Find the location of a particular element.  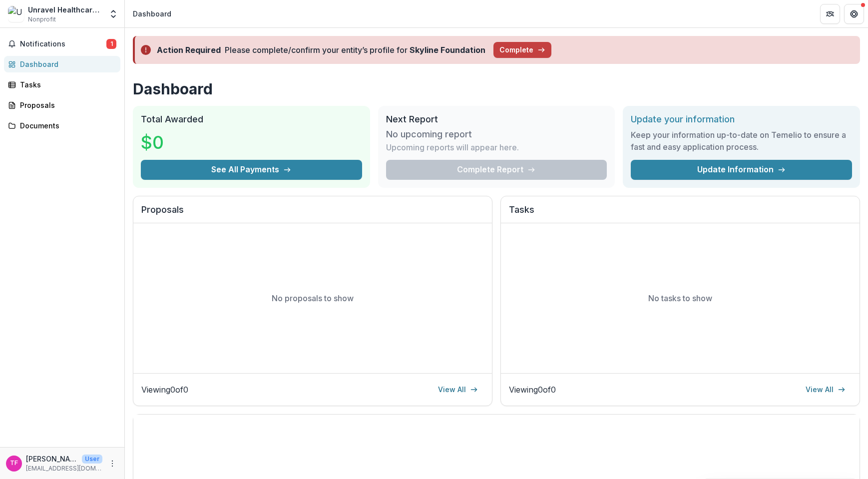

button: Notifications1 is located at coordinates (62, 44).